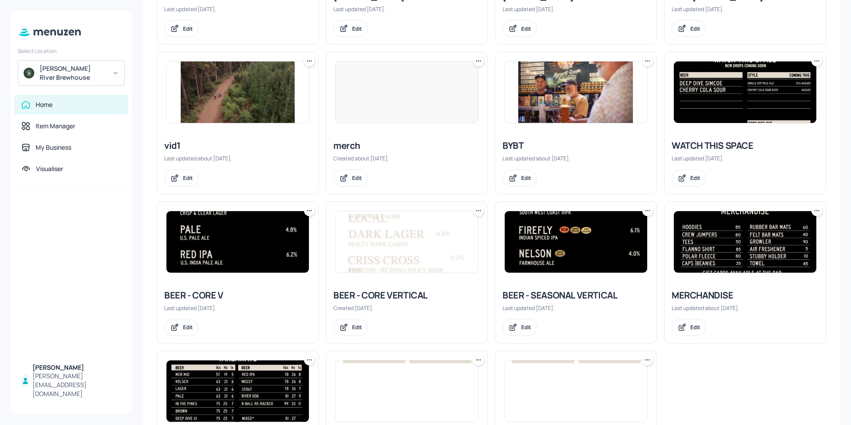  What do you see at coordinates (745, 242) in the screenshot?
I see `img: 2025-06-20-1750392813162jfys1jk9v8.jpeg` at bounding box center [745, 242].